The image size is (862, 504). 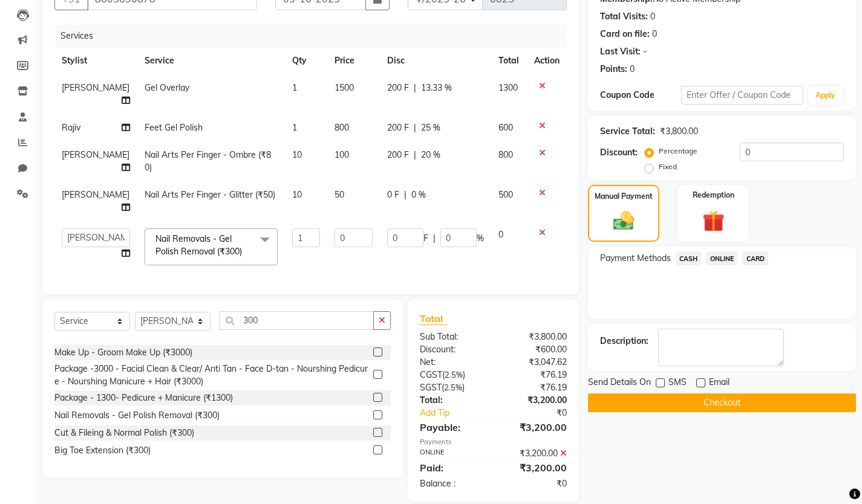 What do you see at coordinates (452, 362) in the screenshot?
I see `div: Net:` at bounding box center [452, 362].